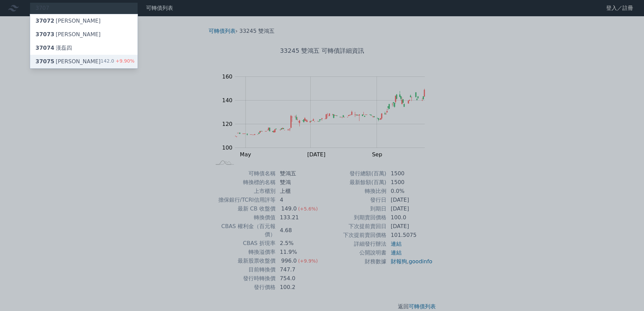 This screenshot has height=311, width=644. I want to click on div: 漢磊四, so click(54, 48).